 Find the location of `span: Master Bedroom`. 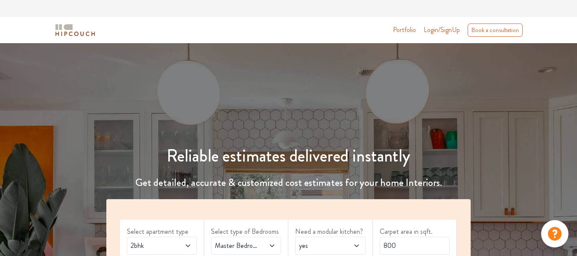

span: Master Bedroom is located at coordinates (236, 245).